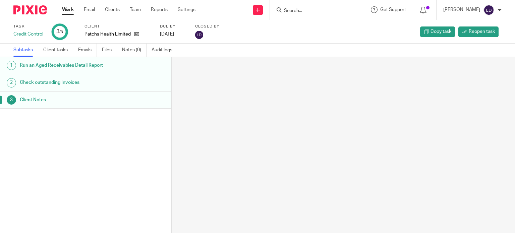 Image resolution: width=515 pixels, height=233 pixels. Describe the element at coordinates (314, 11) in the screenshot. I see `input: Search` at that location.